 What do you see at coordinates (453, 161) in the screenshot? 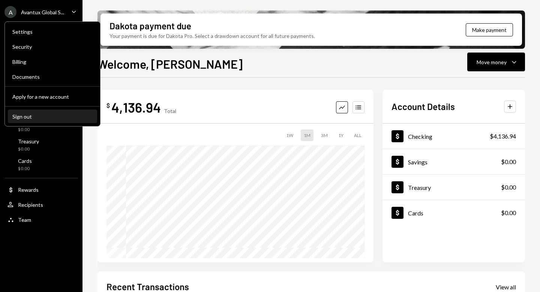
I see `a: Savings$0.00` at bounding box center [453, 161].